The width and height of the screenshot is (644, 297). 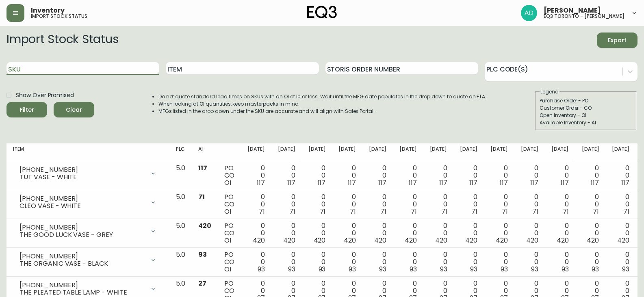 I want to click on div: Customer Order - CO, so click(x=586, y=108).